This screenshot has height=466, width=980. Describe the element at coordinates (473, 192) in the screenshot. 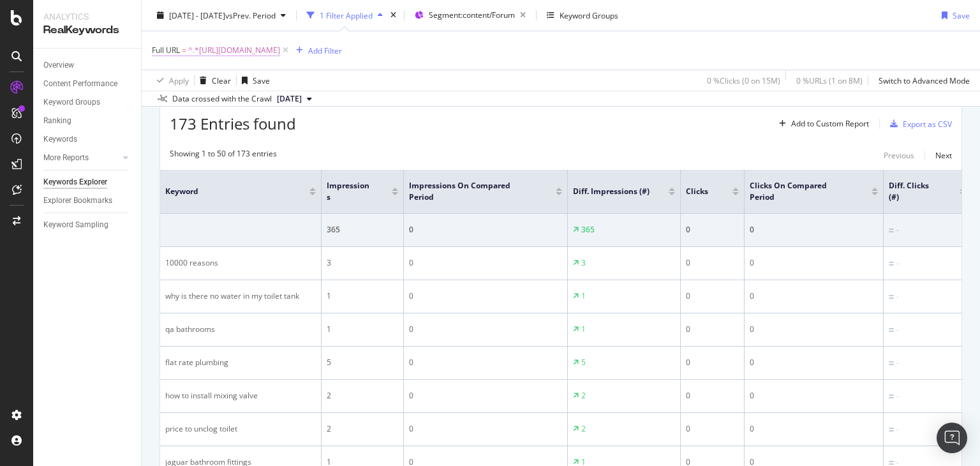

I see `span: Impressions On Compared Period` at that location.